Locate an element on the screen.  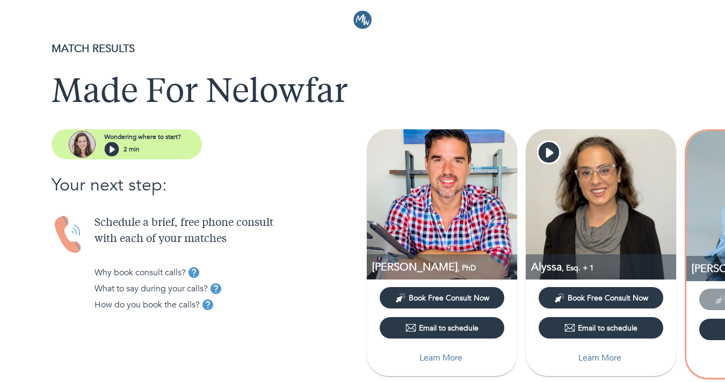
img: Logo is located at coordinates (363, 20).